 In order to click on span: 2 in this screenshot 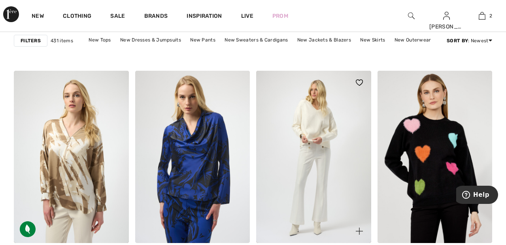, I will do `click(491, 16)`.